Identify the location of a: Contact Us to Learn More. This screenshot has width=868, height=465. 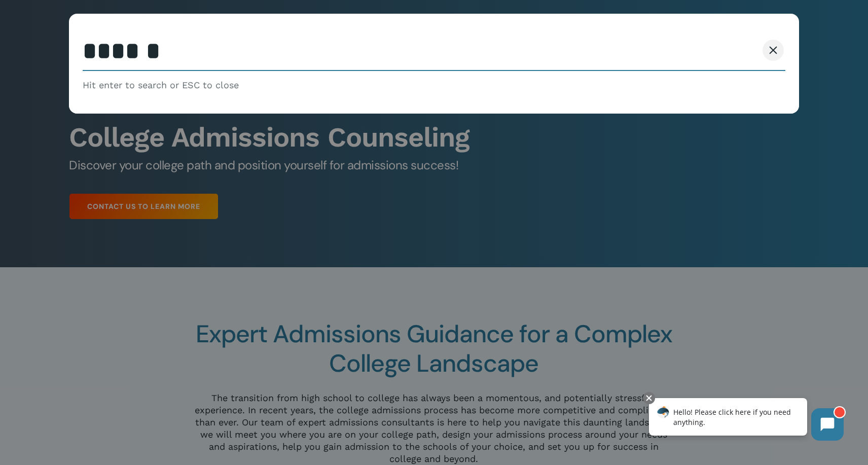
(144, 207).